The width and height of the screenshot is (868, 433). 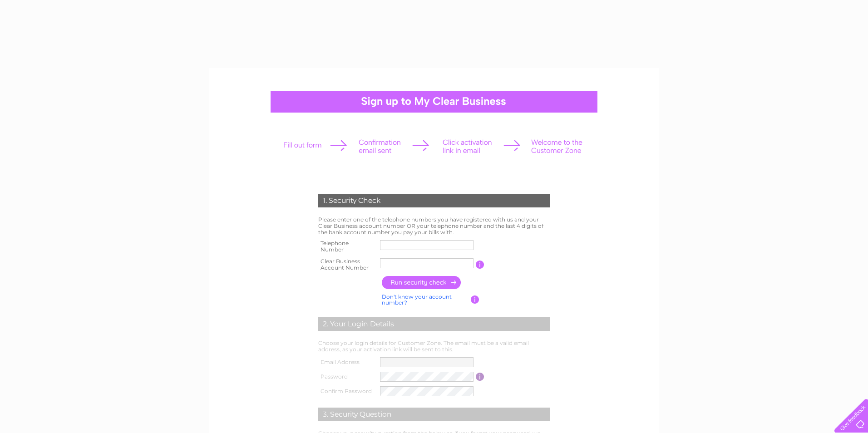 What do you see at coordinates (434, 346) in the screenshot?
I see `td: Choose your login details for Customer Zone. The email must be a valid email address, as your act...` at bounding box center [434, 346].